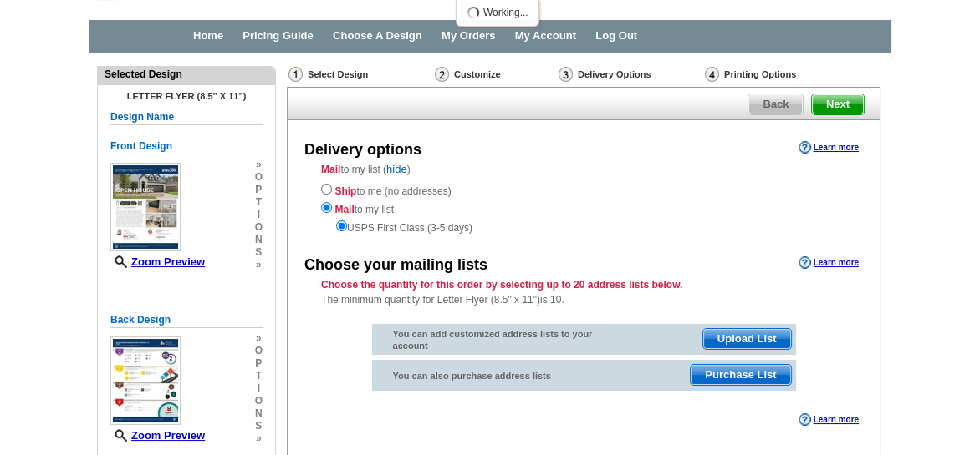 The height and width of the screenshot is (455, 980). I want to click on a: Log Out, so click(616, 35).